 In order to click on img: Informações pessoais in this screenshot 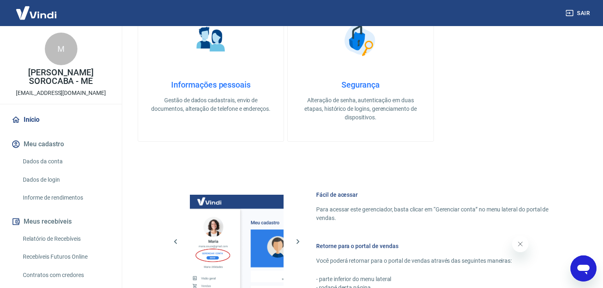, I will do `click(211, 40)`.